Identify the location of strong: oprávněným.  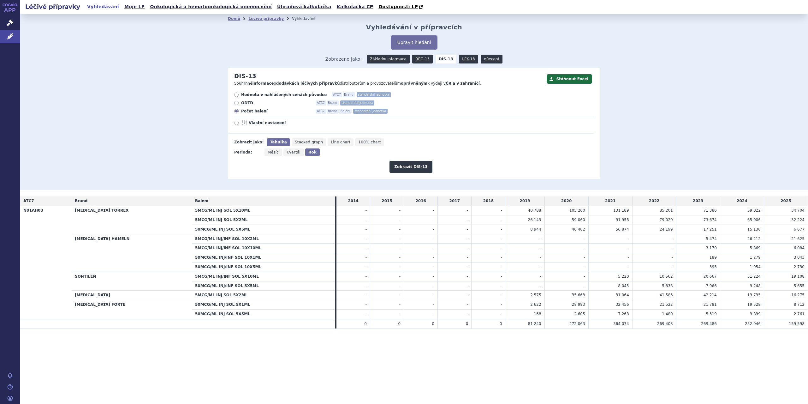
(414, 83).